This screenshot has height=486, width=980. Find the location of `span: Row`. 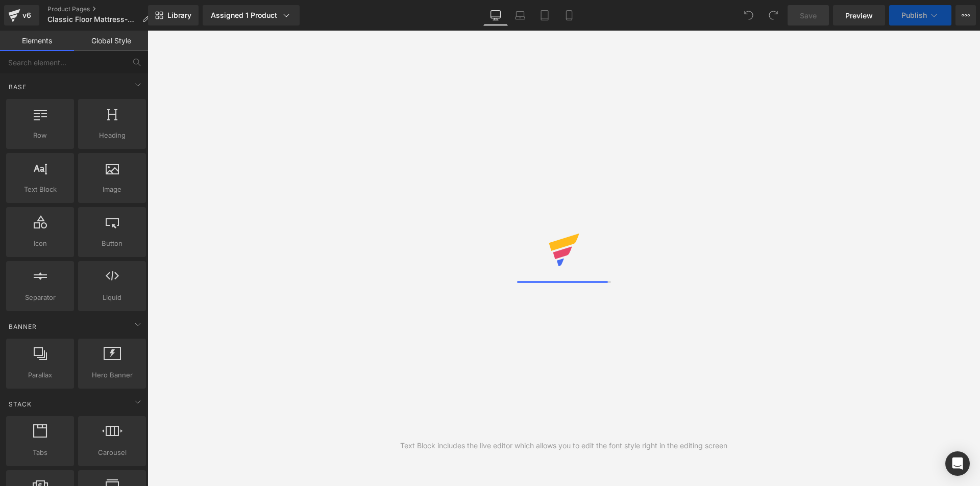

span: Row is located at coordinates (40, 135).